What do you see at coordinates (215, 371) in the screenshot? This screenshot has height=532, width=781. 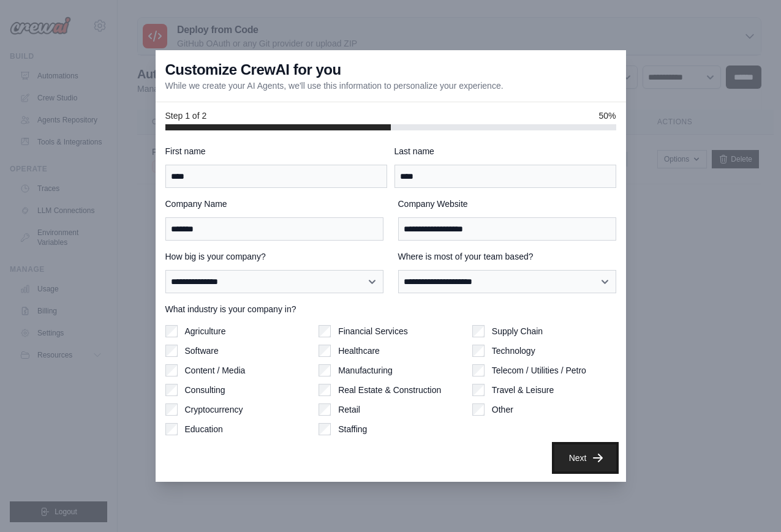 I see `label: Content / Media` at bounding box center [215, 371].